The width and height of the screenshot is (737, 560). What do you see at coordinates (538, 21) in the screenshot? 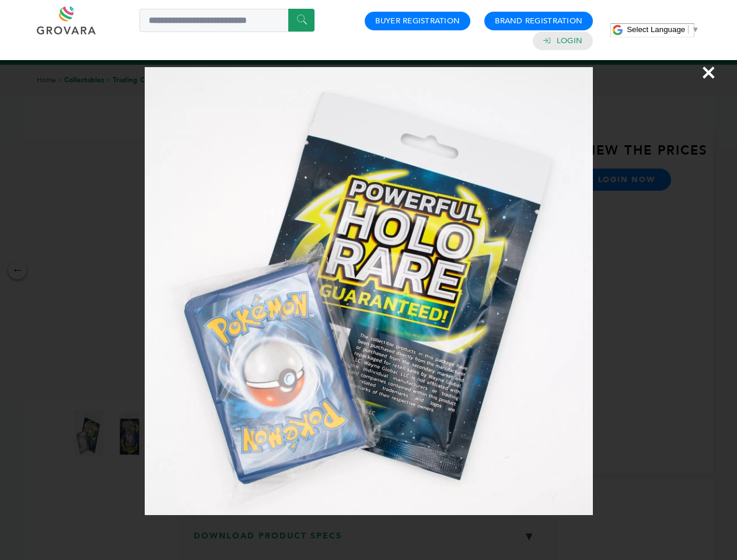
I see `a: Brand Registration` at bounding box center [538, 21].